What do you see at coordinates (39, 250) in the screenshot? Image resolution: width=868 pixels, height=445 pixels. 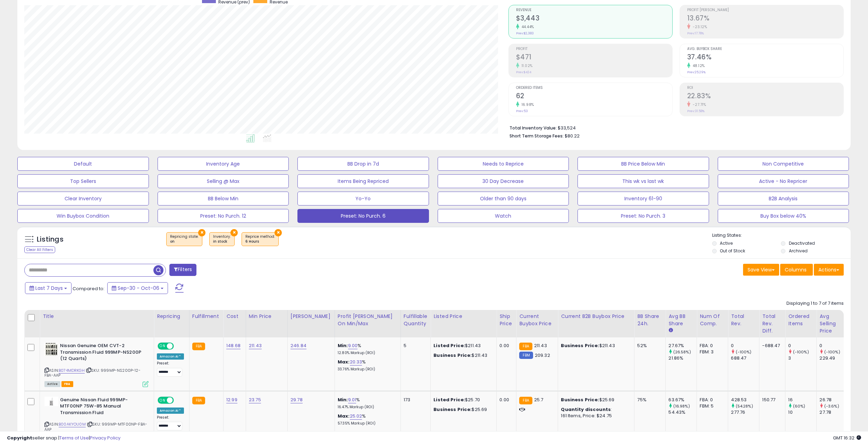 I see `div: Clear All Filters` at bounding box center [39, 250].